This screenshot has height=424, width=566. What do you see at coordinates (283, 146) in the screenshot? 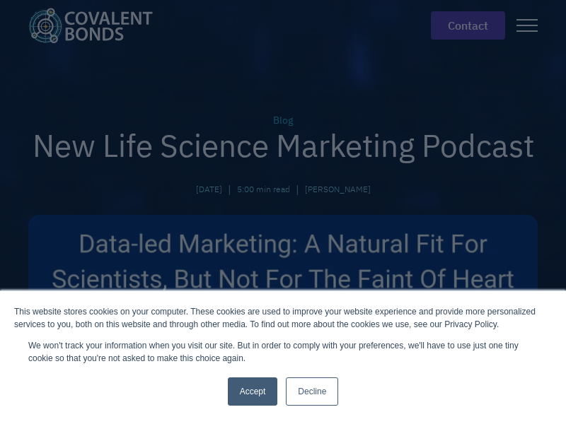
I see `h1: New Life Science Marketing Podcast` at bounding box center [283, 146].